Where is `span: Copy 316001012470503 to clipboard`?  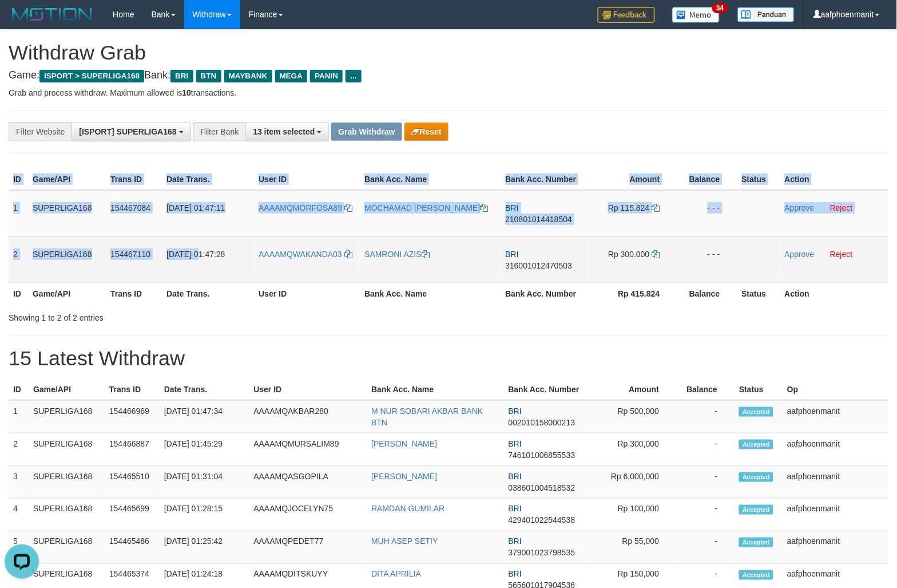 span: Copy 316001012470503 to clipboard is located at coordinates (539, 266).